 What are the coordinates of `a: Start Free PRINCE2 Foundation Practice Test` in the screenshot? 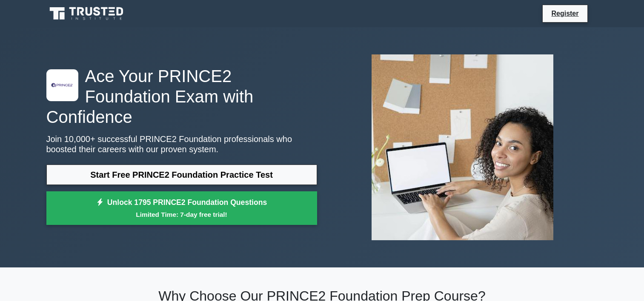 It's located at (182, 175).